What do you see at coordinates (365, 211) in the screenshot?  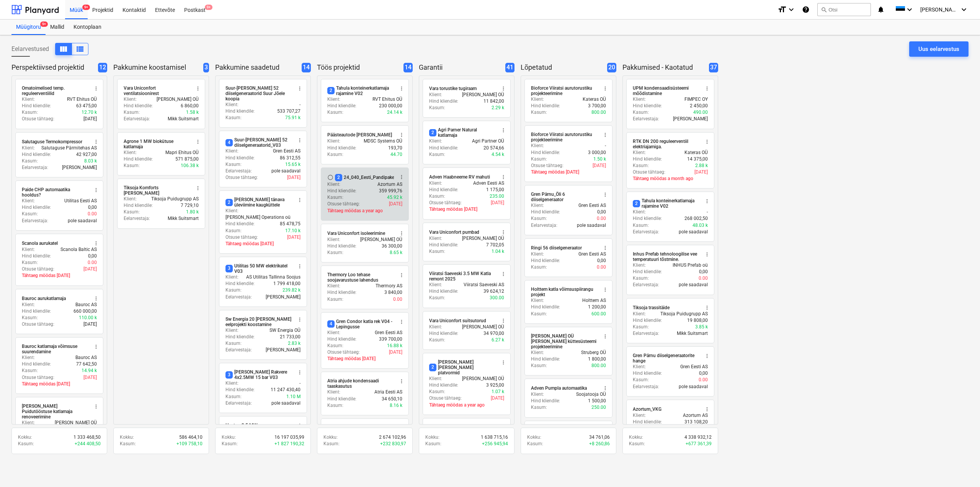 I see `p: Tähtaeg möödas a year ago` at bounding box center [365, 211].